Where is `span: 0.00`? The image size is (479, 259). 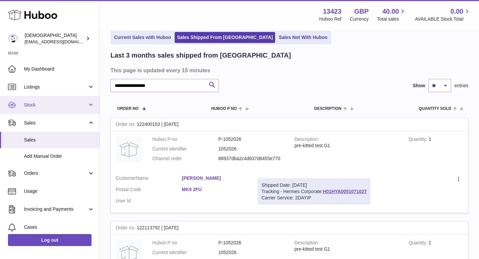 span: 0.00 is located at coordinates (457, 11).